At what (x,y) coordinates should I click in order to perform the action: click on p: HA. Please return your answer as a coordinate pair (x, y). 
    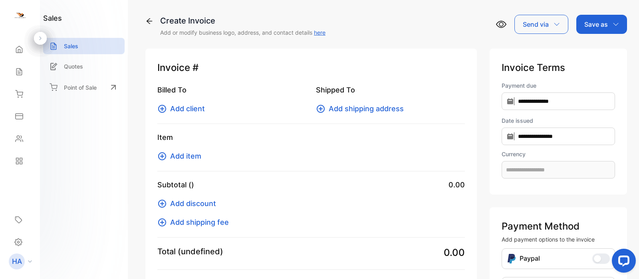
    Looking at the image, I should click on (17, 262).